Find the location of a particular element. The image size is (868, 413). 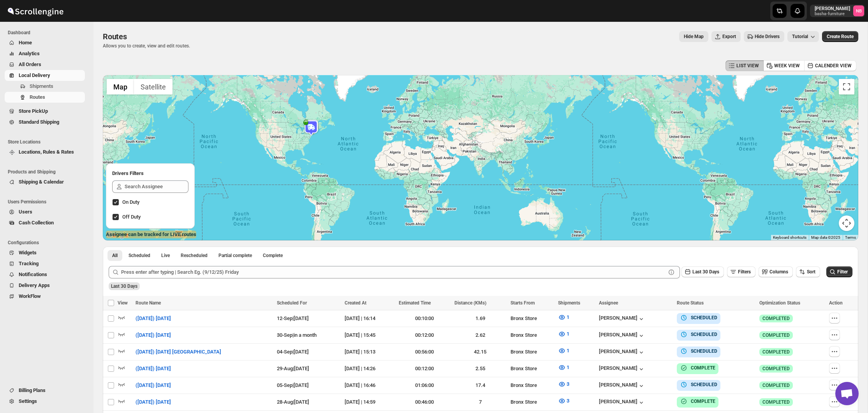

a: Open chat is located at coordinates (847, 393).